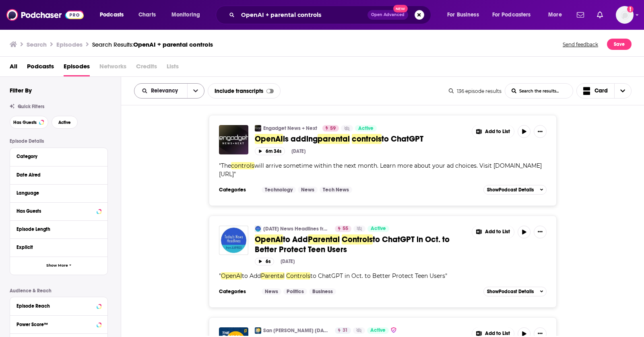  What do you see at coordinates (234, 240) in the screenshot?
I see `img: OpenAI to Add Parental Controls to ChatGPT in Oct. to Better Protect Teen Users` at bounding box center [234, 240].